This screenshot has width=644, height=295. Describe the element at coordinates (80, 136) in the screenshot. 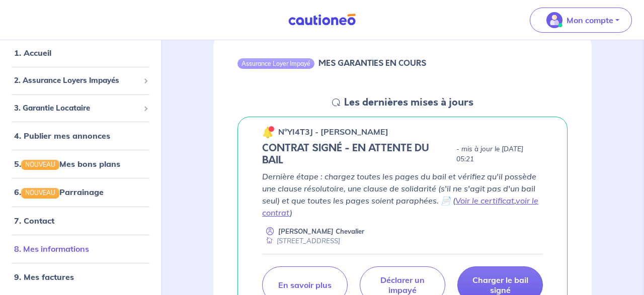

I see `div: 4. Publier mes annonces` at that location.